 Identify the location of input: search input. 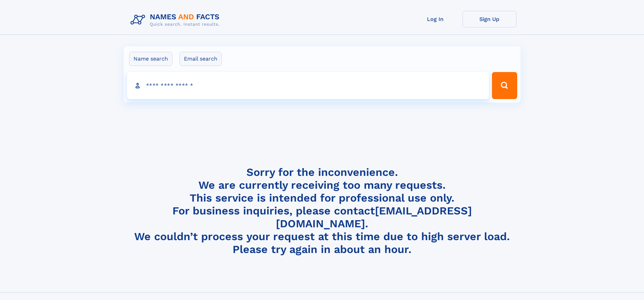
(308, 85).